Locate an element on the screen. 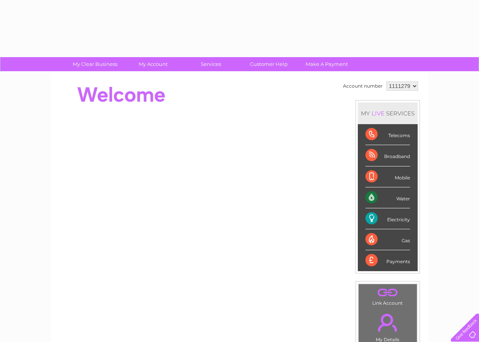 Image resolution: width=479 pixels, height=342 pixels. a: Services is located at coordinates (211, 64).